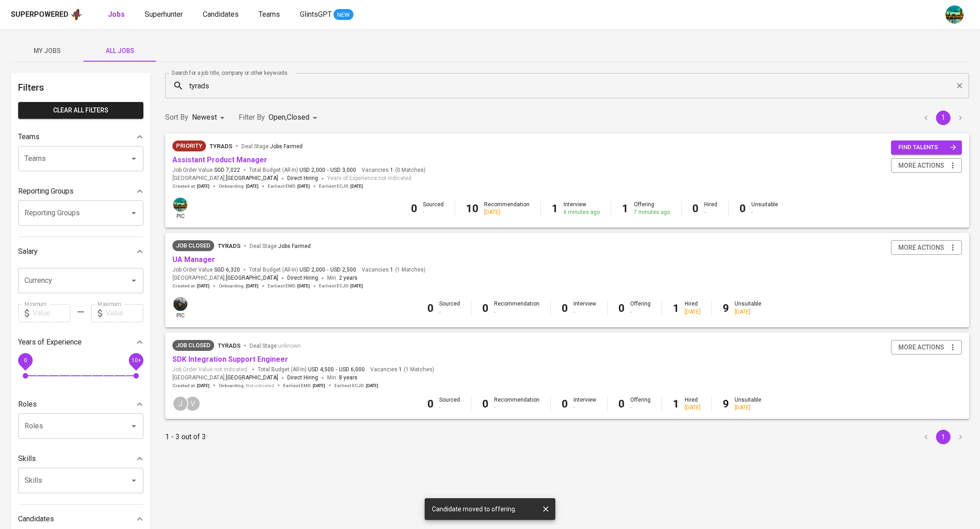 The image size is (980, 529). Describe the element at coordinates (117, 15) in the screenshot. I see `a: Jobs` at that location.